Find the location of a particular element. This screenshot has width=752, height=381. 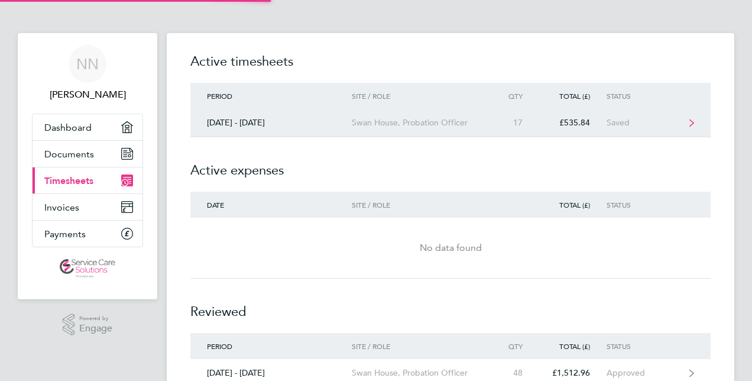

a: Payments is located at coordinates (88, 234).